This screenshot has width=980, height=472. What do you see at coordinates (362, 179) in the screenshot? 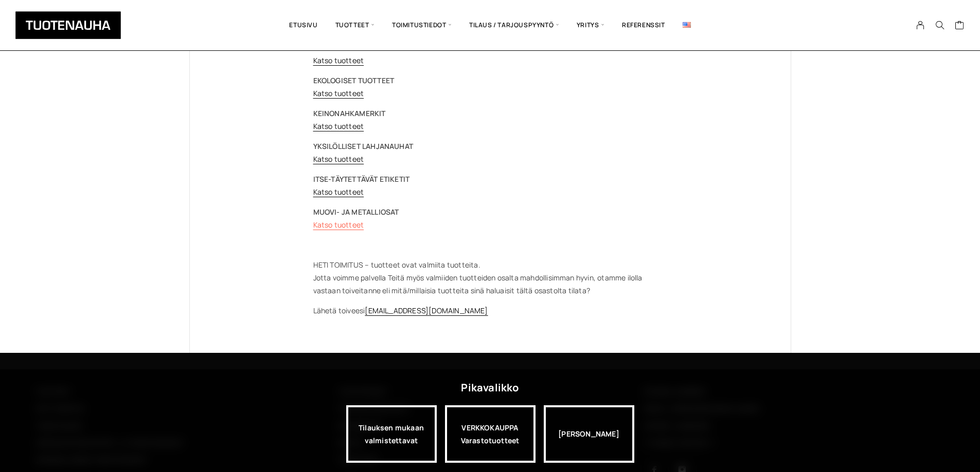
I see `strong: ITSE-TÄYTETTÄVÄT ETIKETIT` at bounding box center [362, 179].